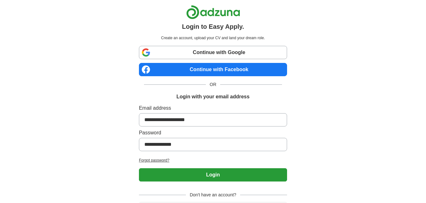 The image size is (426, 203). I want to click on label: Email address, so click(213, 108).